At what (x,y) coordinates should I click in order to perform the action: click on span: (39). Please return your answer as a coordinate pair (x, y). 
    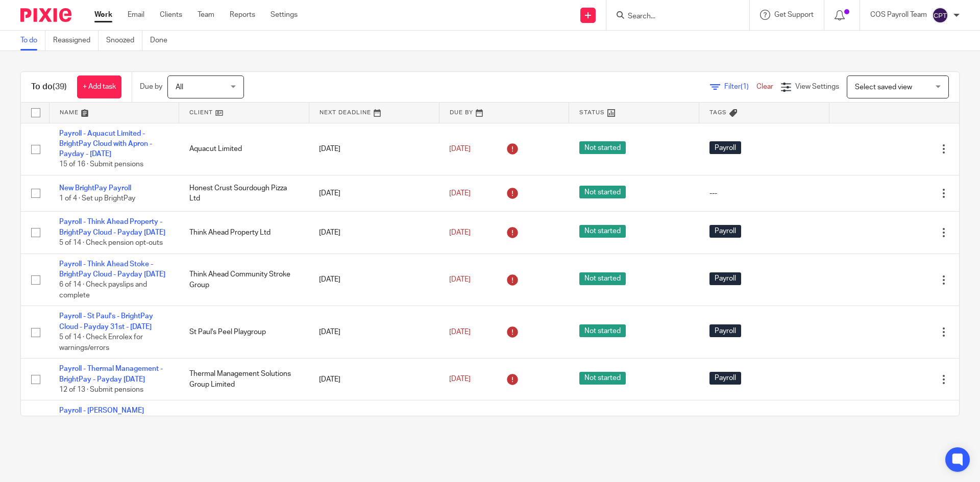
    Looking at the image, I should click on (60, 87).